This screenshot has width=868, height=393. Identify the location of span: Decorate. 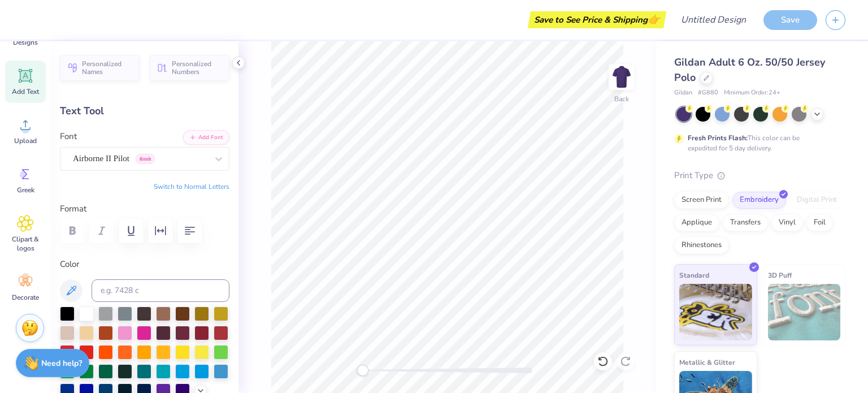
(25, 298).